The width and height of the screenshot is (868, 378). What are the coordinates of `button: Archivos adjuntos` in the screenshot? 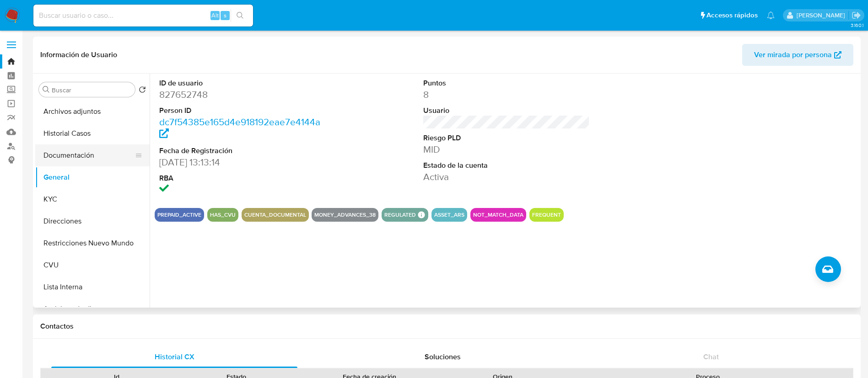 It's located at (93, 111).